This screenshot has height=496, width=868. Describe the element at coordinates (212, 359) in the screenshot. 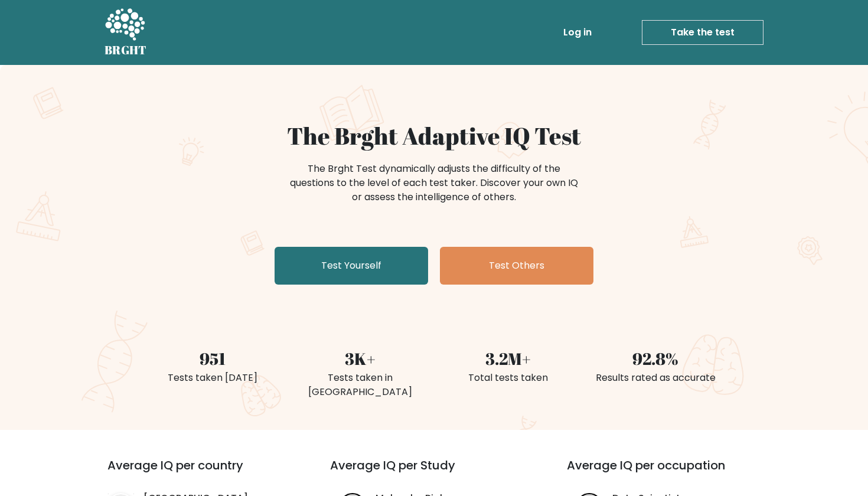

I see `div: 951` at that location.